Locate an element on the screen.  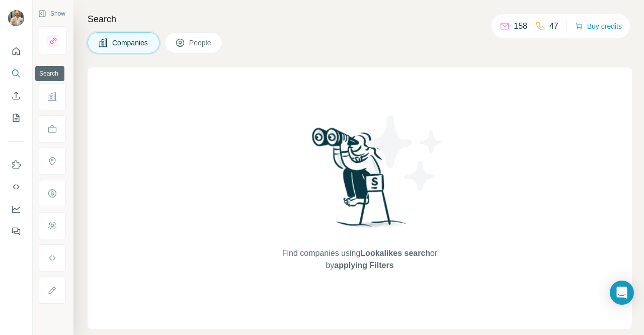
button: Search is located at coordinates (16, 74).